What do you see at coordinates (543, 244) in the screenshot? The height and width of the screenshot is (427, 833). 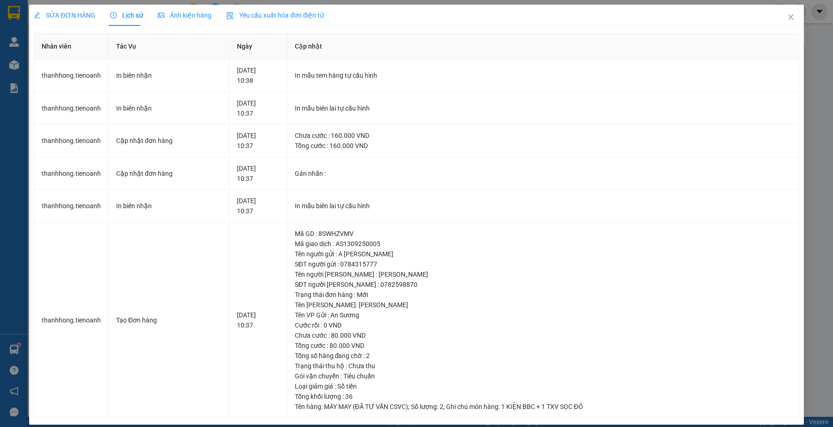 I see `div: Mã giao dịch : AS1309250005` at bounding box center [543, 244].